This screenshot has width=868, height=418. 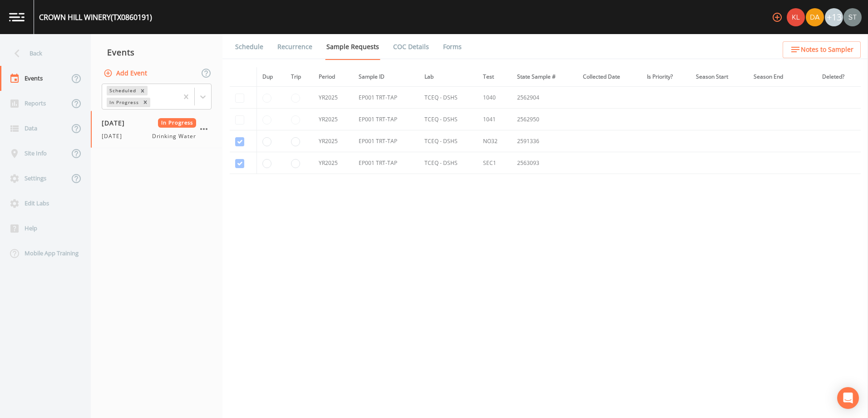 I want to click on td: 2562950, so click(x=544, y=119).